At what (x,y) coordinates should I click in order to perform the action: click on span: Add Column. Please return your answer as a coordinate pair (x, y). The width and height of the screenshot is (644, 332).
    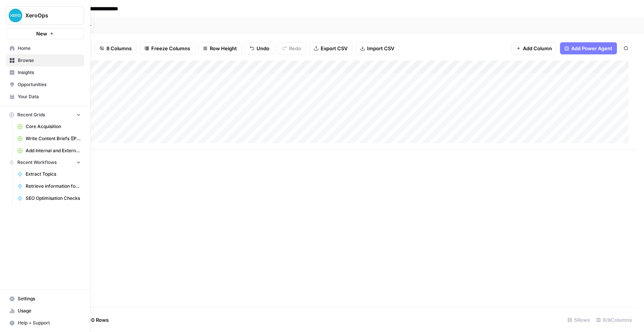
    Looking at the image, I should click on (537, 48).